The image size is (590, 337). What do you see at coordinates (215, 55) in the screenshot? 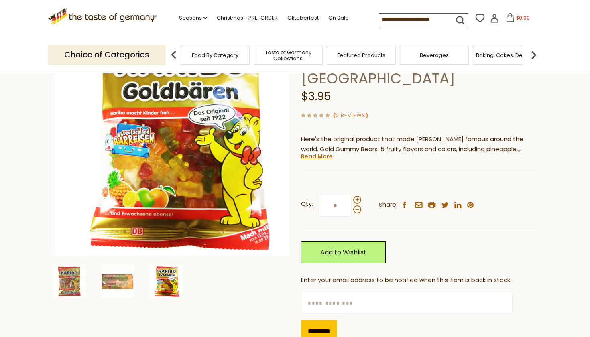
I see `a: Food By Category` at bounding box center [215, 55].